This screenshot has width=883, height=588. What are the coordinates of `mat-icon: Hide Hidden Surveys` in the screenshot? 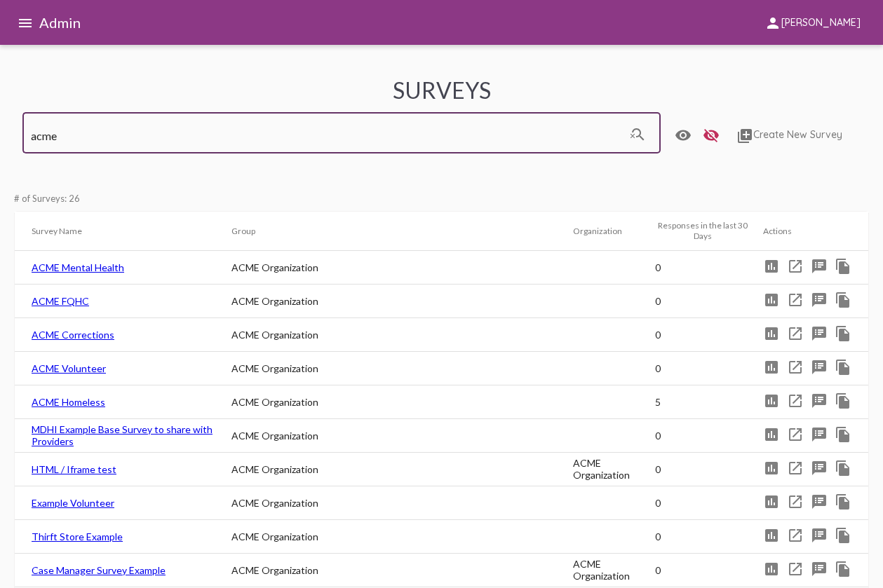 It's located at (712, 135).